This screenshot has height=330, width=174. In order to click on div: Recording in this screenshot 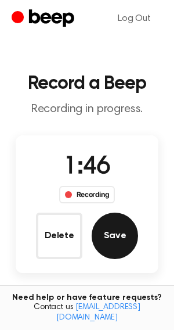, I will do `click(87, 194)`.